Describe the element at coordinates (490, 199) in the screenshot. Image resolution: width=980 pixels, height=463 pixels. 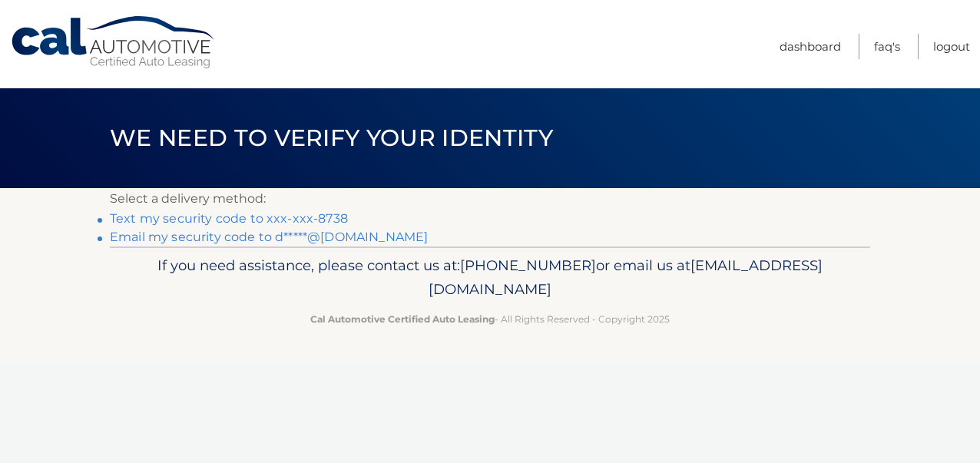
I see `p: Select a delivery method:` at that location.